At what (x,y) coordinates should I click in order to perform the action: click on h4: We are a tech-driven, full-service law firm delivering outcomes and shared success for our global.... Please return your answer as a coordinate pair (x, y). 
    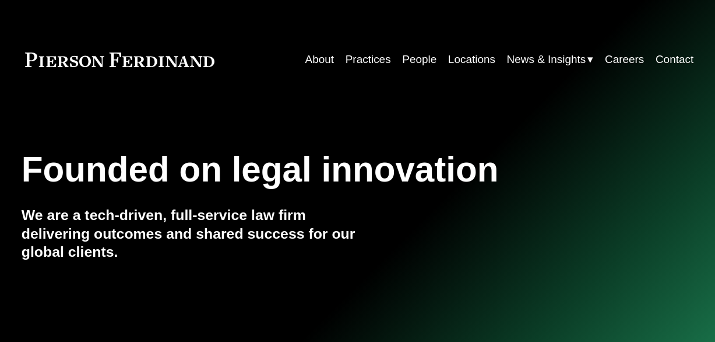
    Looking at the image, I should click on (189, 233).